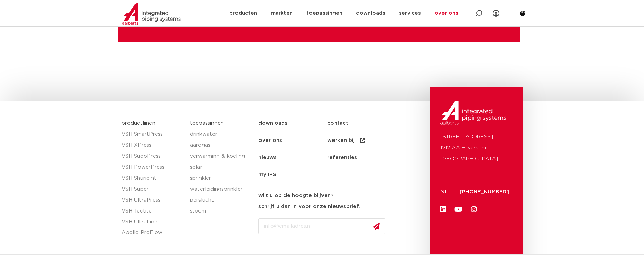 The width and height of the screenshot is (644, 255). Describe the element at coordinates (293, 123) in the screenshot. I see `a: downloads` at that location.